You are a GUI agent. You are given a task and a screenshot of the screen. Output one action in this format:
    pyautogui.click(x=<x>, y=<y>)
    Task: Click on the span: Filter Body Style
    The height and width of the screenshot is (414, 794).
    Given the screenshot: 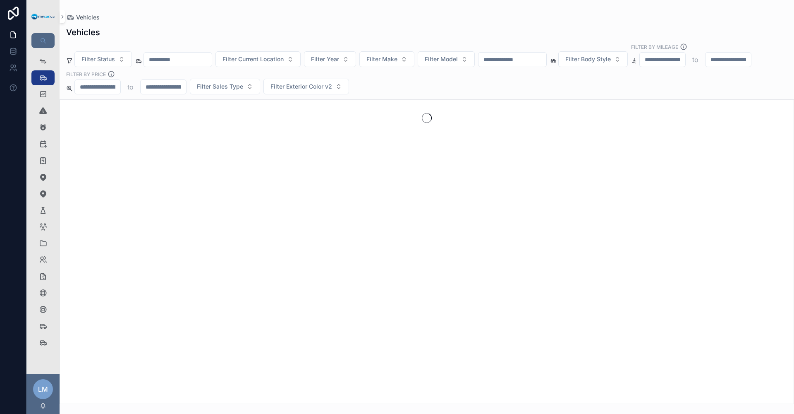 What is the action you would take?
    pyautogui.click(x=588, y=59)
    